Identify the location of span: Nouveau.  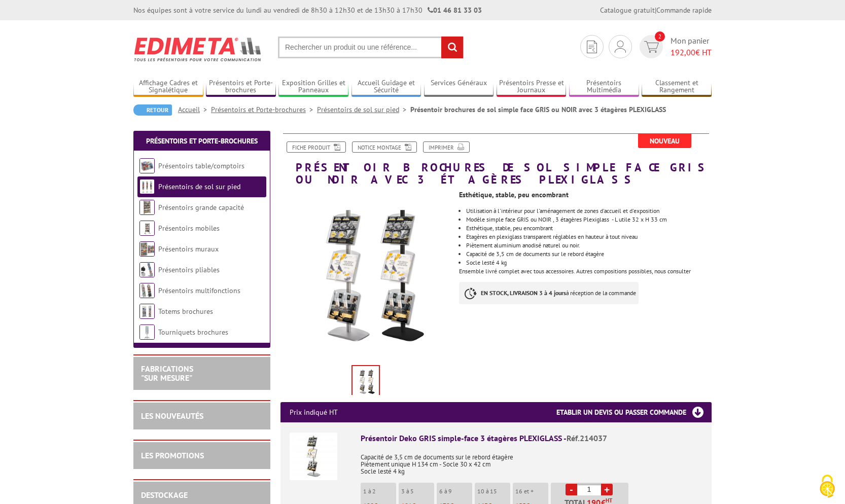
(664, 141).